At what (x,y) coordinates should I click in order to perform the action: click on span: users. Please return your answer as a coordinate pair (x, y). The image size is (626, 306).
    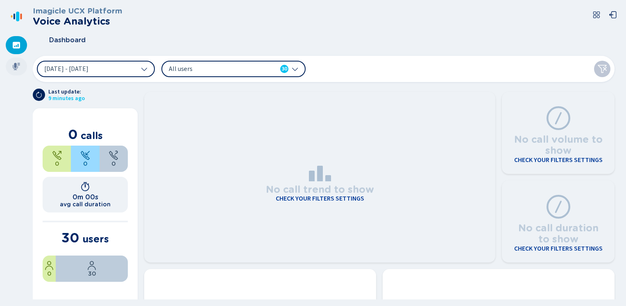
    Looking at the image, I should click on (95, 238).